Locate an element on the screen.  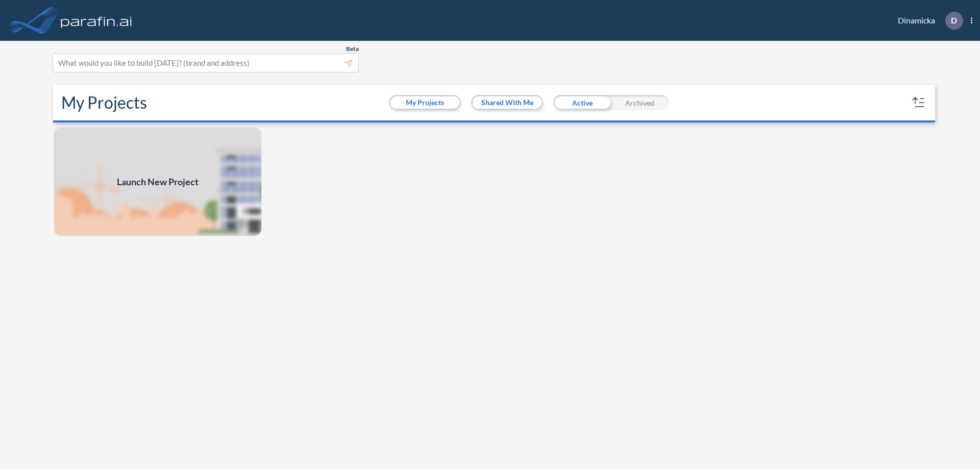
button: Shared With Me is located at coordinates (507, 102).